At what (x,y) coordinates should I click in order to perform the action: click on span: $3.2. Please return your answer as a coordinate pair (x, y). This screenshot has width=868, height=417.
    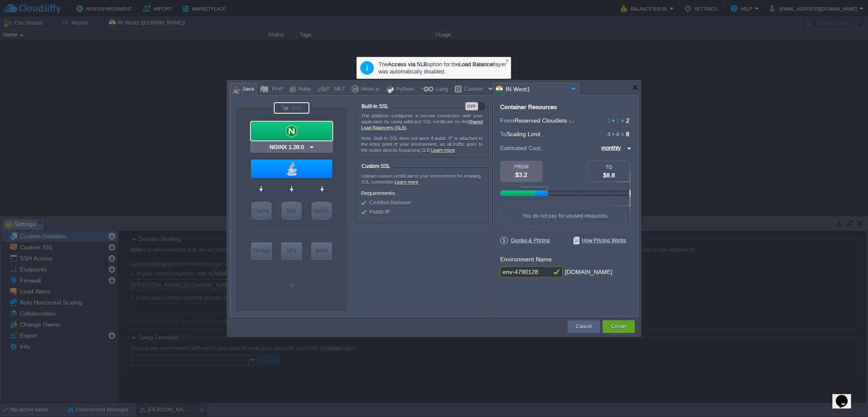
    Looking at the image, I should click on (521, 175).